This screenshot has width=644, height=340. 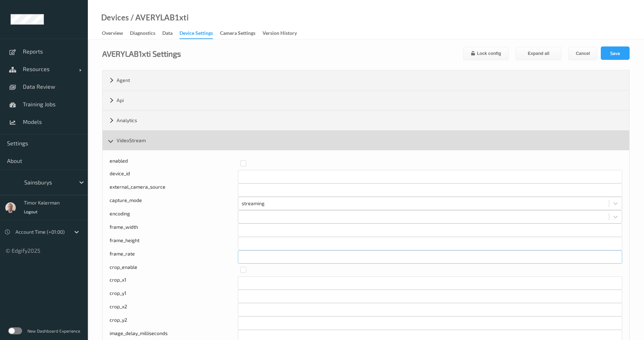 I want to click on a: Data, so click(x=171, y=33).